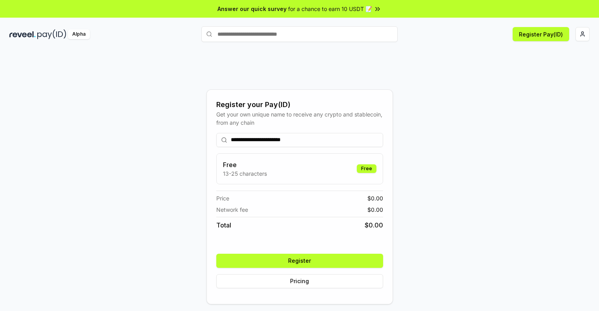  Describe the element at coordinates (330, 9) in the screenshot. I see `span: for a chance to earn 10 USDT 📝` at that location.